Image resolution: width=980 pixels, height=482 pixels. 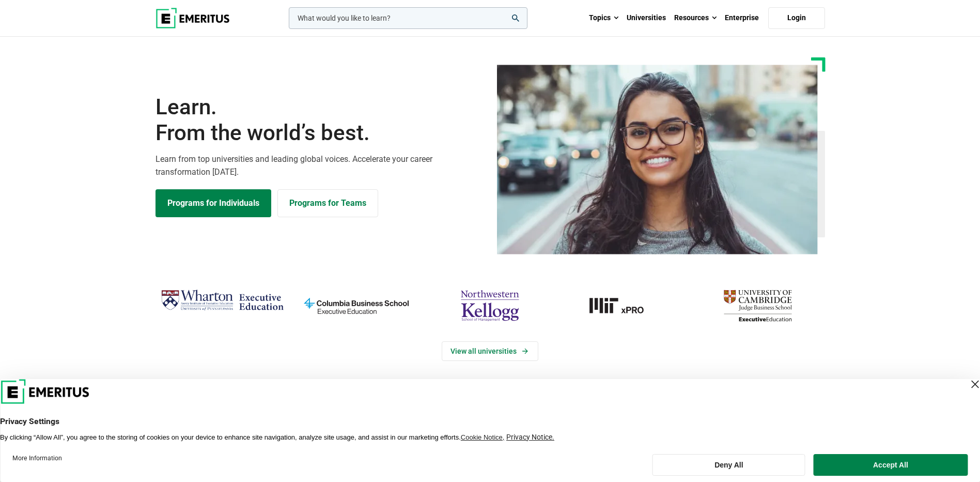 What do you see at coordinates (409, 18) in the screenshot?
I see `input: woocommerce-product-search-field-0` at bounding box center [409, 18].